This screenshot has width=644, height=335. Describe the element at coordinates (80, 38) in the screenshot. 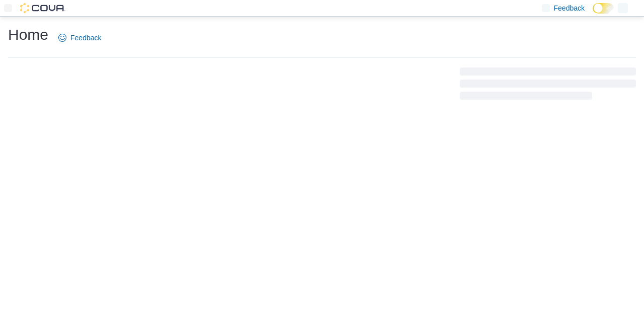

I see `a: Feedback` at that location.